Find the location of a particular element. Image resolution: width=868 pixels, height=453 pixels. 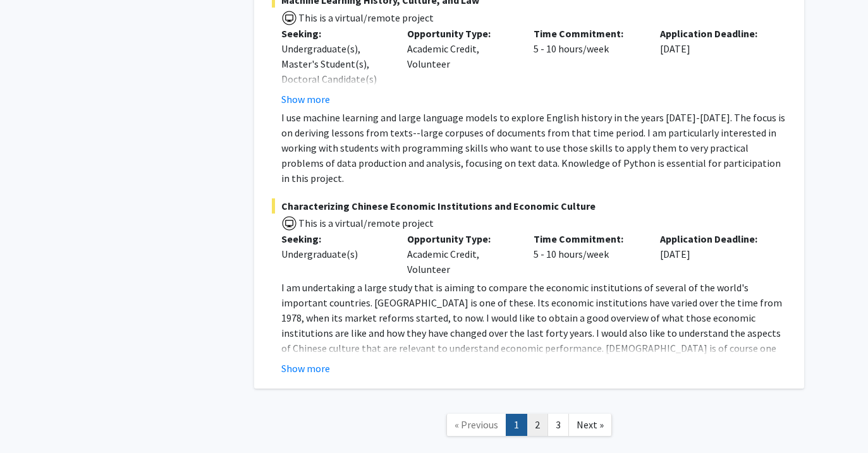

a: 1 is located at coordinates (517, 425).